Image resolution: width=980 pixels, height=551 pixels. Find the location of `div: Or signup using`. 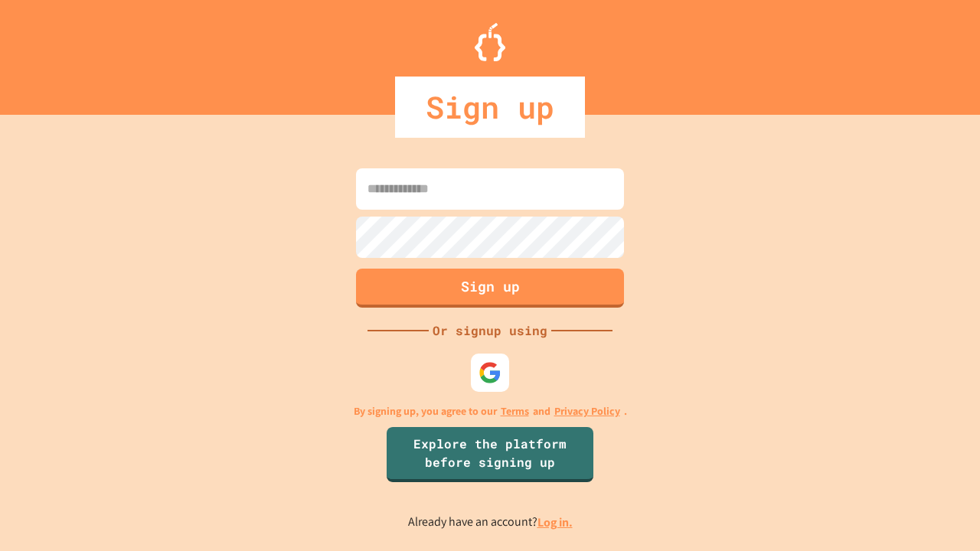

div: Or signup using is located at coordinates (490, 330).